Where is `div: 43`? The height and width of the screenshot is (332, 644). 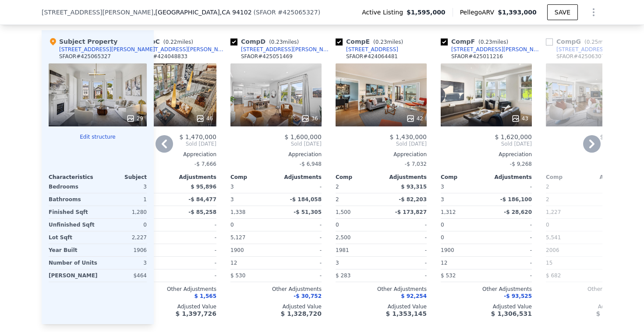 div: 43 is located at coordinates (520, 119).